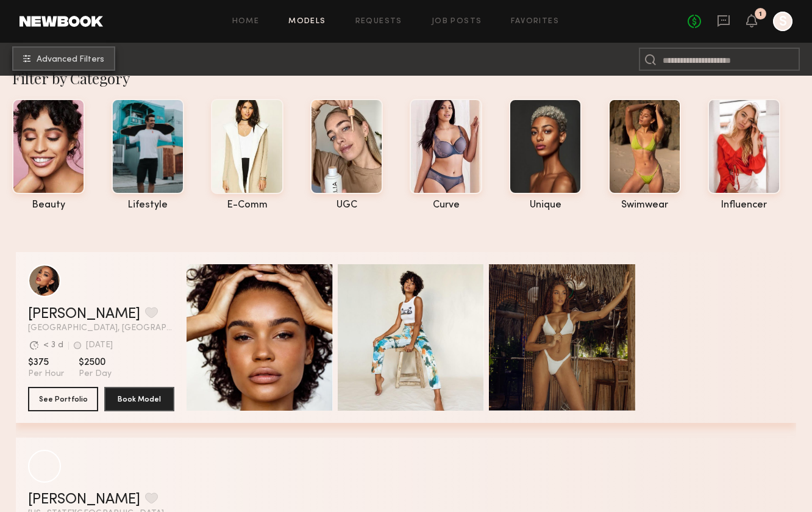 This screenshot has width=812, height=512. What do you see at coordinates (446, 205) in the screenshot?
I see `div: curve` at bounding box center [446, 205].